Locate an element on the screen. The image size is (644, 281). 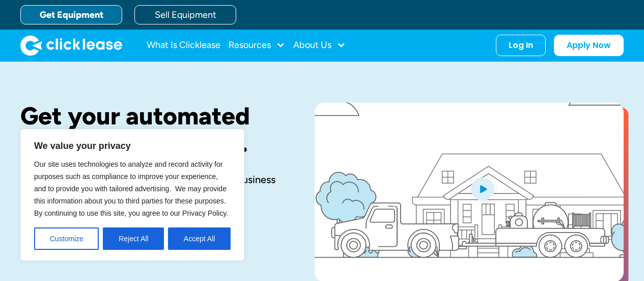
img: Clicklease logo is located at coordinates (72, 45).